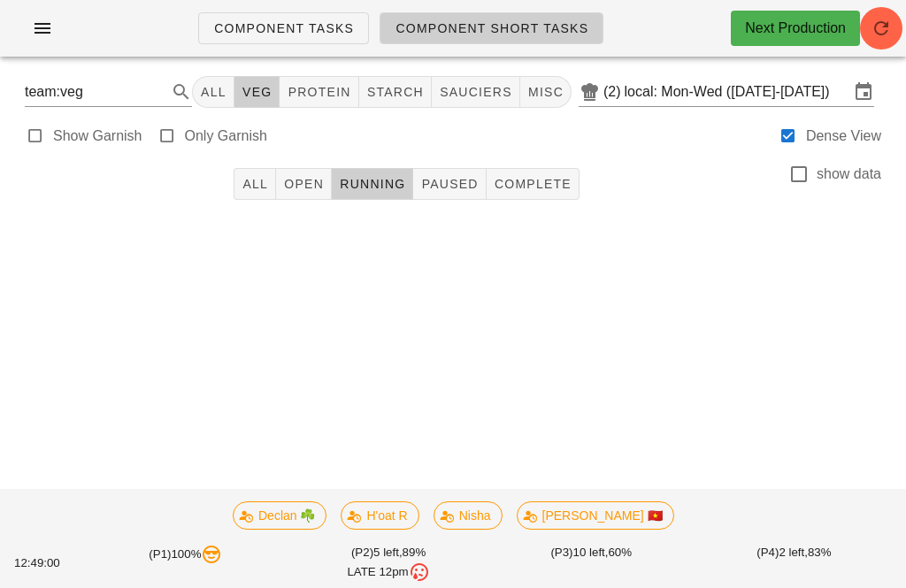  Describe the element at coordinates (614, 92) in the screenshot. I see `div: (2)` at that location.